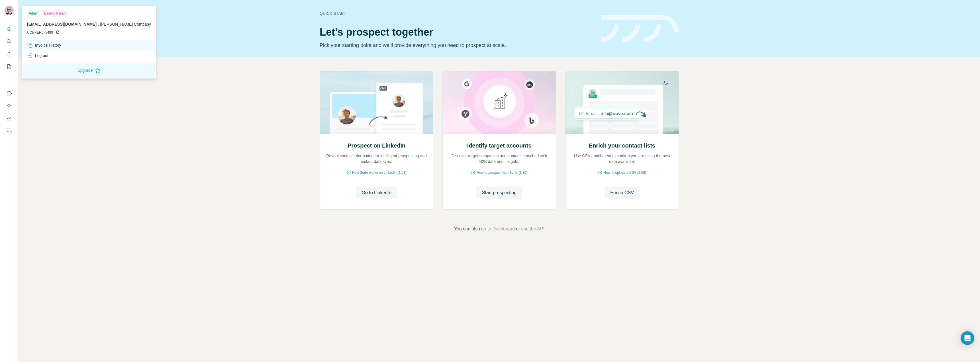 The width and height of the screenshot is (980, 362). I want to click on span: Go to LinkedIn, so click(376, 193).